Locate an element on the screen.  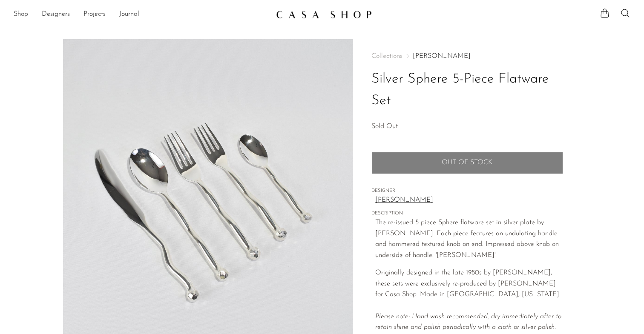
ul: NEW HEADER MENU is located at coordinates (142, 14).